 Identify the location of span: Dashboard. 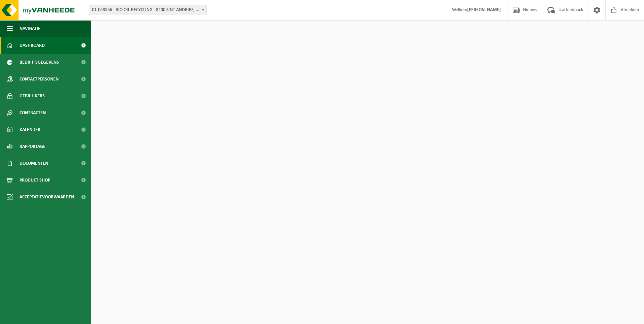
(32, 46).